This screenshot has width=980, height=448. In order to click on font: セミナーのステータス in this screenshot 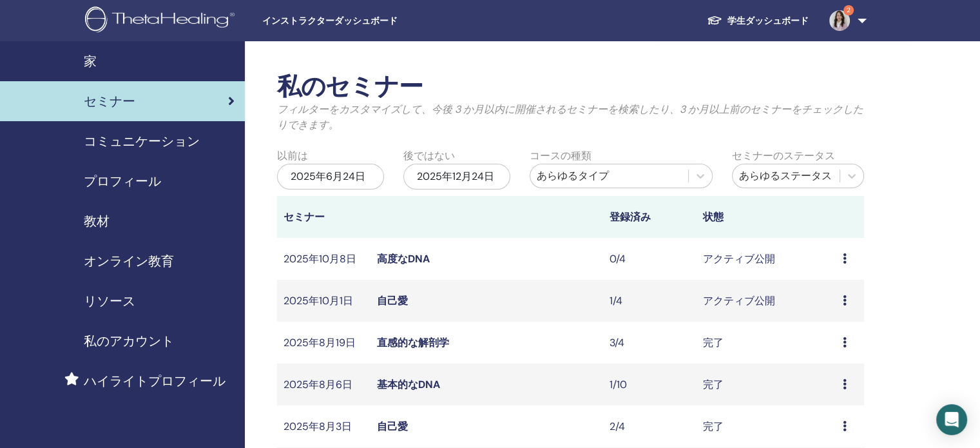, I will do `click(783, 156)`.